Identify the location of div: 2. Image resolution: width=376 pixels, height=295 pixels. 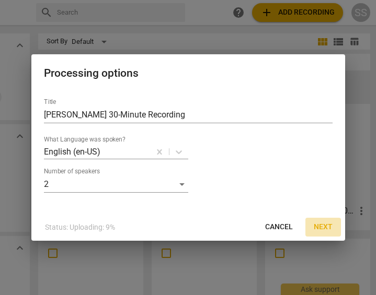
(116, 185).